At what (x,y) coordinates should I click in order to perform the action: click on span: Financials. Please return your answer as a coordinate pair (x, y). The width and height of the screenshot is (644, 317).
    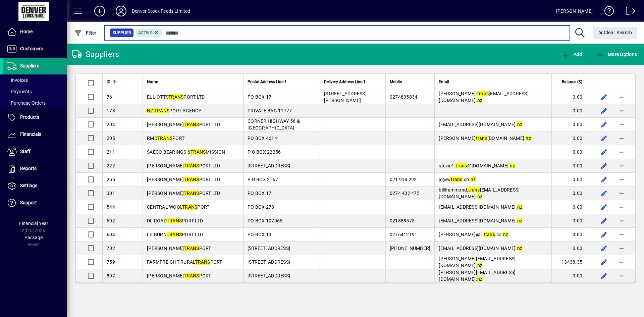
    Looking at the image, I should click on (31, 134).